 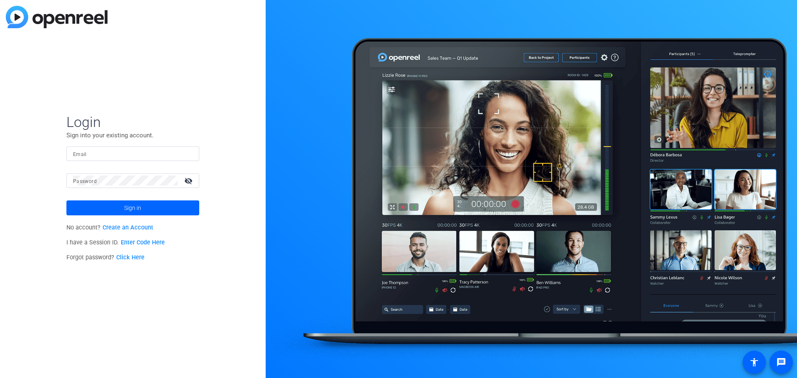 I want to click on mat-icon: accessibility, so click(x=755, y=363).